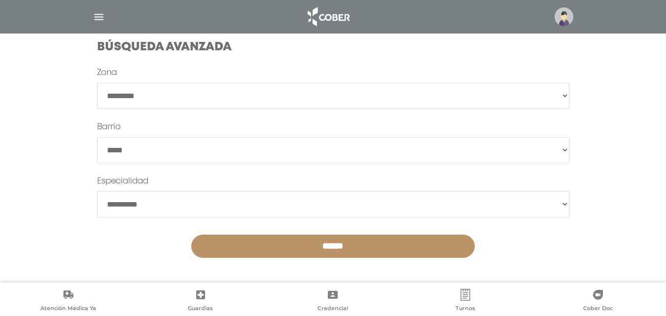 This screenshot has height=316, width=666. Describe the element at coordinates (597, 301) in the screenshot. I see `a: Cober Doc` at that location.